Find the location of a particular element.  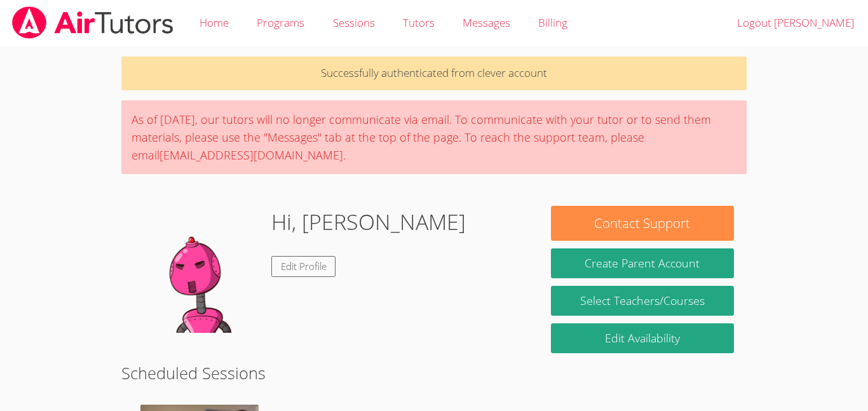

img: default.png is located at coordinates (198, 269).